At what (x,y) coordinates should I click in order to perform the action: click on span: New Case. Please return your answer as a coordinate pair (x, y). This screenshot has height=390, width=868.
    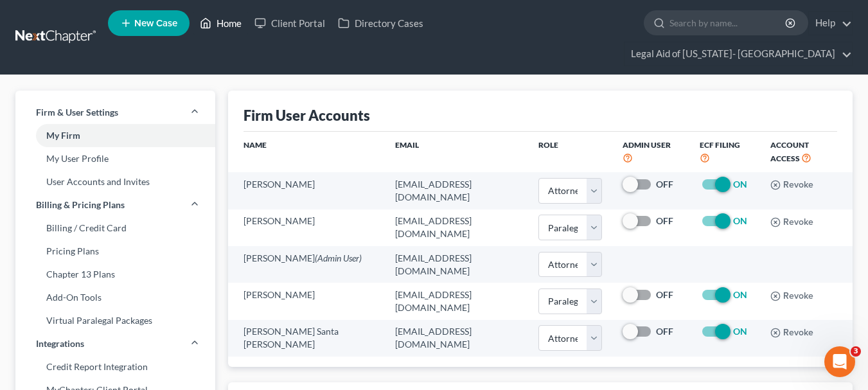
    Looking at the image, I should click on (155, 23).